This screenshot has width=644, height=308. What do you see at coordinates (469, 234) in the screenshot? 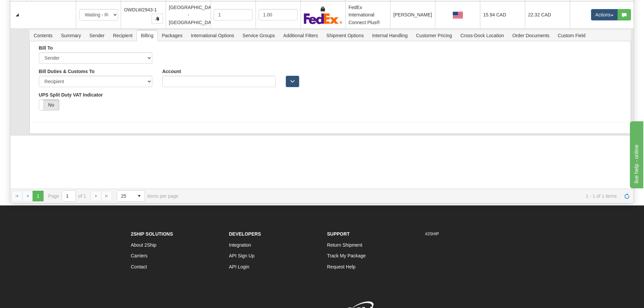
I see `h6: #2SHIP` at bounding box center [469, 234].